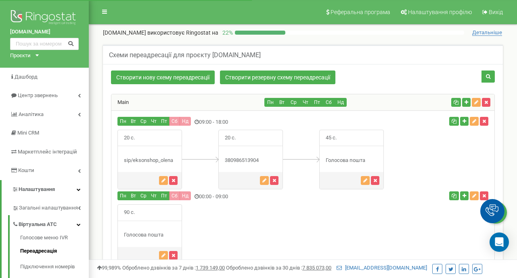  What do you see at coordinates (488, 77) in the screenshot?
I see `button: Пошук схеми переадресації` at bounding box center [488, 77].